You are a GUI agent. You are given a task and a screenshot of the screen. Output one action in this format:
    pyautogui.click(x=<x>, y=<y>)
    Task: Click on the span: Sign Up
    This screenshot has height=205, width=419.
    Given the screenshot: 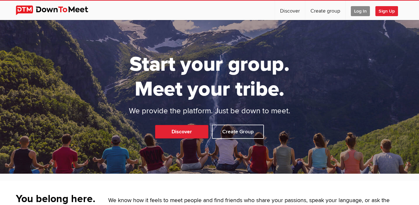 What is the action you would take?
    pyautogui.click(x=387, y=11)
    